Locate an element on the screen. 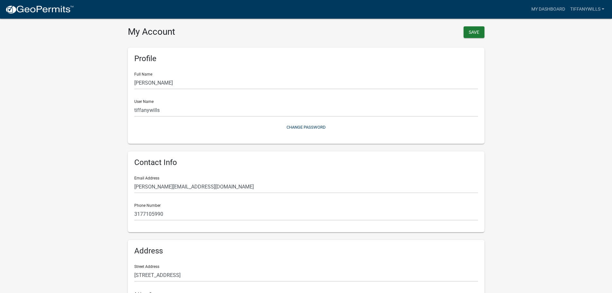  h6: Contact Info is located at coordinates (306, 162).